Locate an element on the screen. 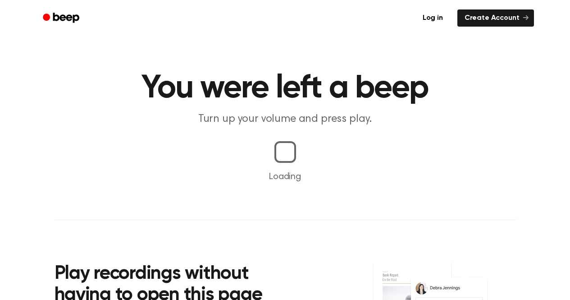  p: Loading is located at coordinates (285, 177).